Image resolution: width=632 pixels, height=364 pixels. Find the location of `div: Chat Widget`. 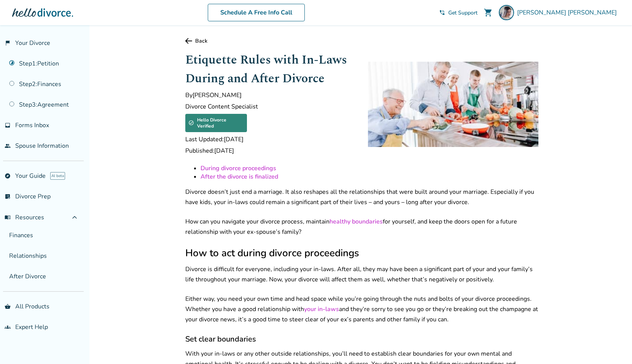

div: Chat Widget is located at coordinates (613, 346).